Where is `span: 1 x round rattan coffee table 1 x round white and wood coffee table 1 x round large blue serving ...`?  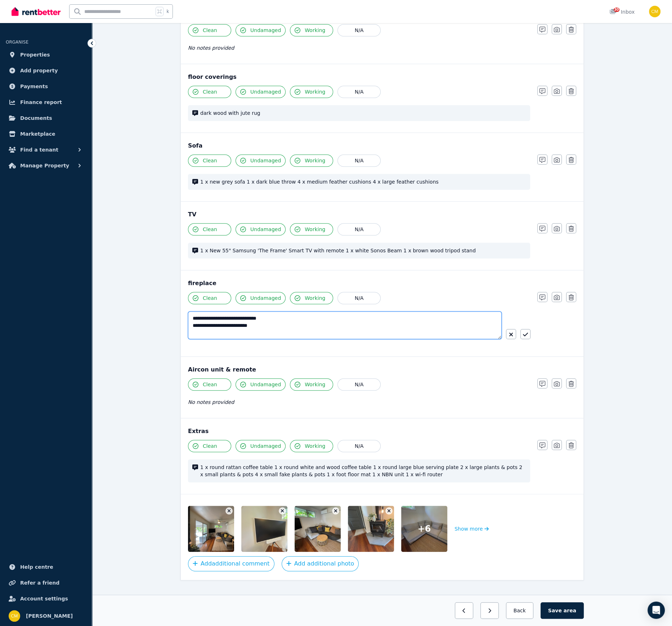 span: 1 x round rattan coffee table 1 x round white and wood coffee table 1 x round large blue serving ... is located at coordinates (363, 471).